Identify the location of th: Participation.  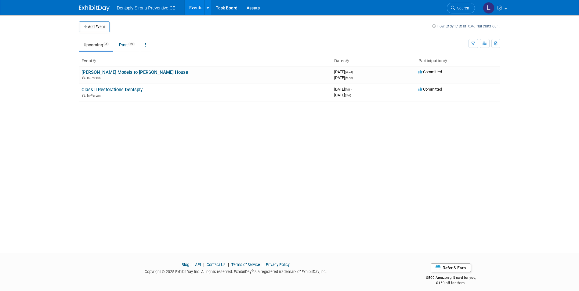
(458, 61).